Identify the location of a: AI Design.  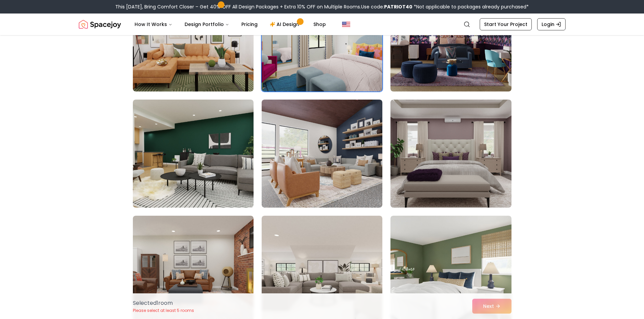
(285, 24).